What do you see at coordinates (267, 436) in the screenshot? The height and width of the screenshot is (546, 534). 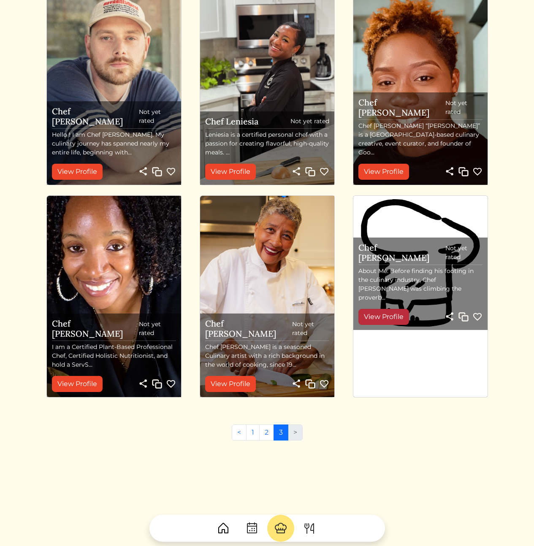 I see `nav: Pages` at bounding box center [267, 436].